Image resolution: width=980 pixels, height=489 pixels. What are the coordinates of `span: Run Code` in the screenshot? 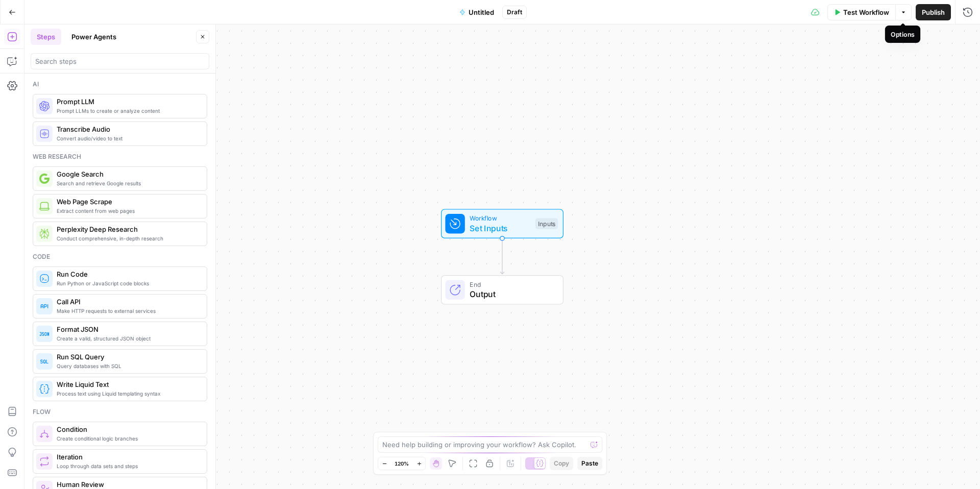 It's located at (127, 274).